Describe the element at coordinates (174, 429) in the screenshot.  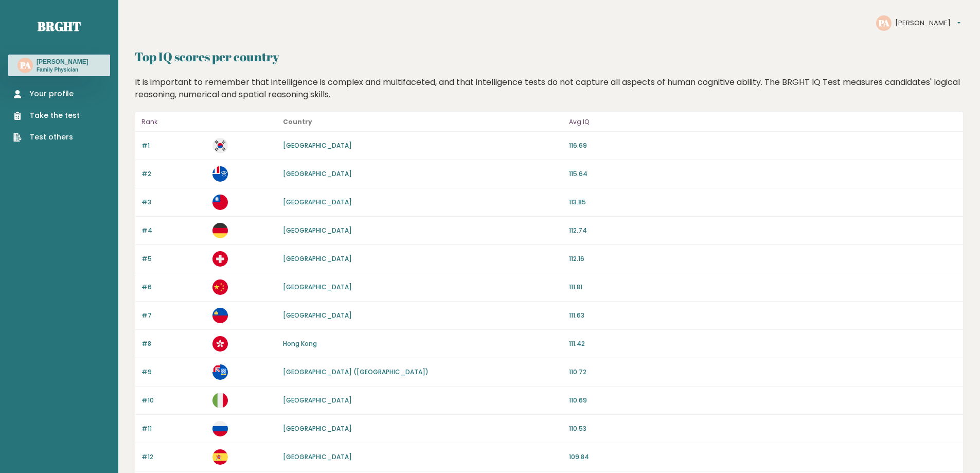
I see `p: #11` at that location.